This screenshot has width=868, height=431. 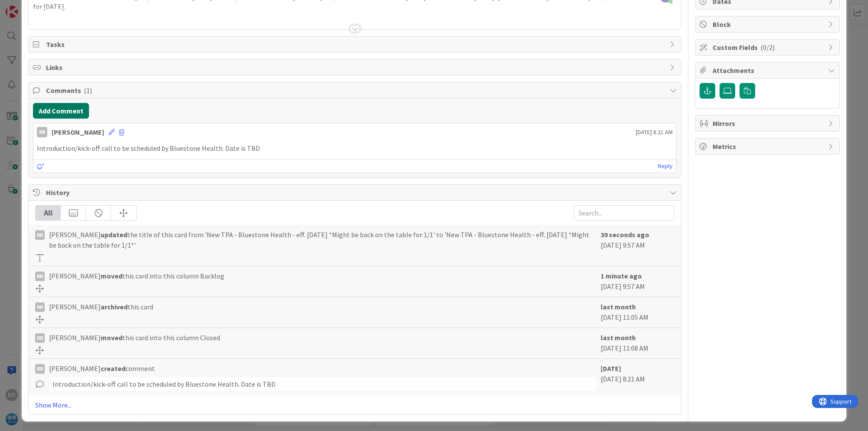 What do you see at coordinates (666, 166) in the screenshot?
I see `a: Reply` at bounding box center [666, 166].